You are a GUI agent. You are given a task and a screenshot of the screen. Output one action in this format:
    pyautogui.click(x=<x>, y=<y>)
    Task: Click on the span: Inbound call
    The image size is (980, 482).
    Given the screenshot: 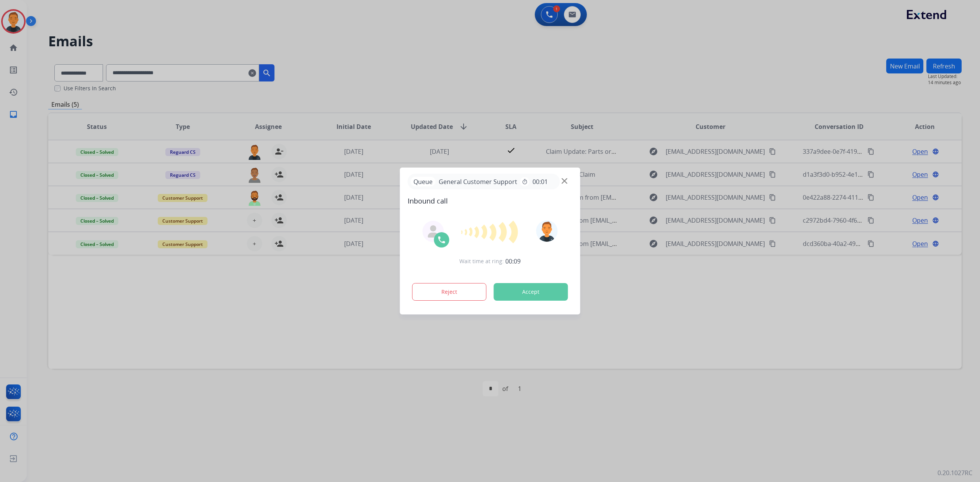 What is the action you would take?
    pyautogui.click(x=490, y=201)
    